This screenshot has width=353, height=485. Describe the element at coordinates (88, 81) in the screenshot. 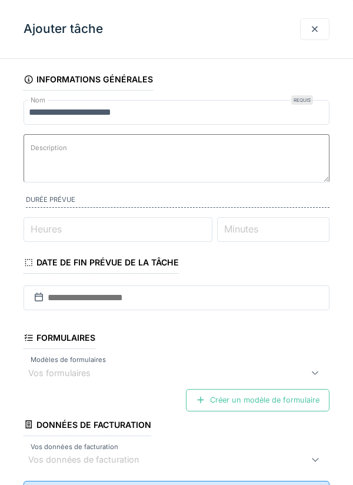

I see `div: Informations générales` at that location.